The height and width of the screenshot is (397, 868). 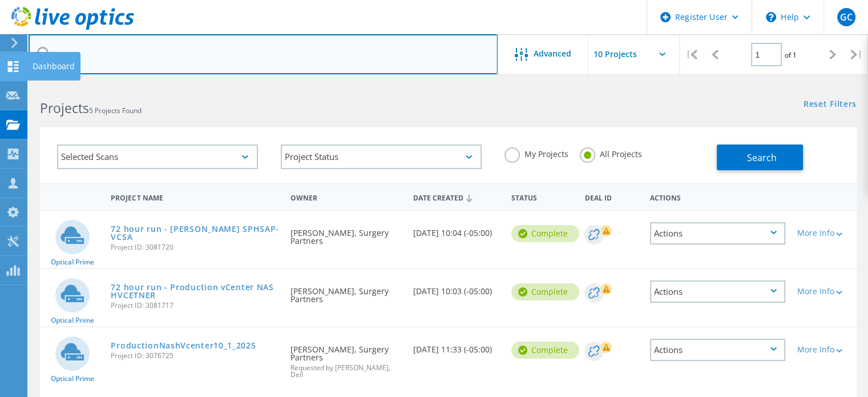 What do you see at coordinates (158, 156) in the screenshot?
I see `div: Selected Scans` at bounding box center [158, 156].